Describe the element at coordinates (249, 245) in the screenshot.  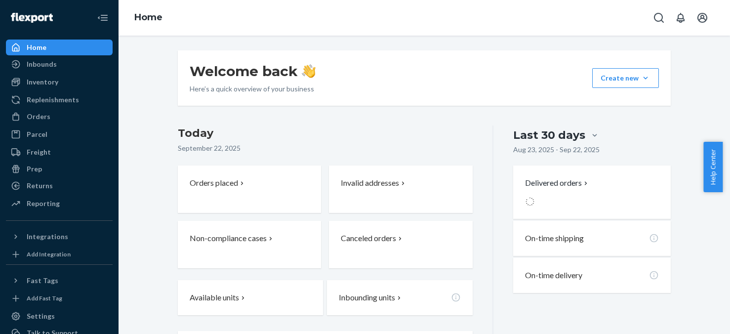
I see `button: Non-compliance cases` at that location.